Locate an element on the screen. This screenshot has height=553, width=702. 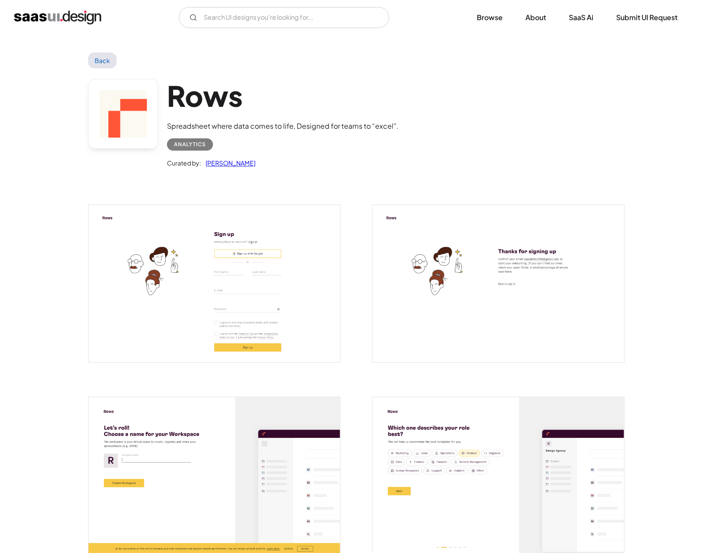
img: 6402fc2b4dac793fb8372787_Rows%20Signup%20Screen.png is located at coordinates (214, 283).